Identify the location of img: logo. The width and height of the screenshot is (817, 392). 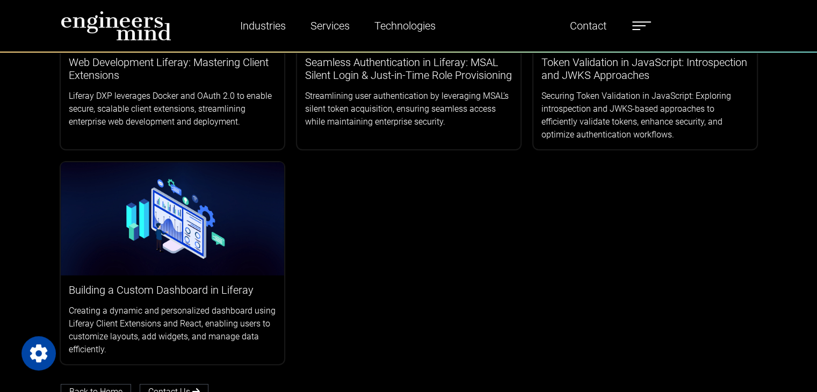
(116, 26).